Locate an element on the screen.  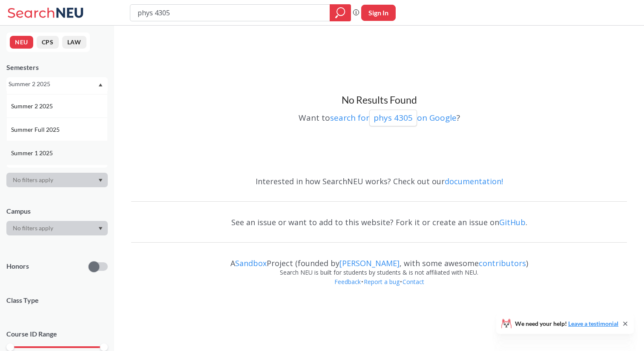
a: contributors is located at coordinates (502, 263).